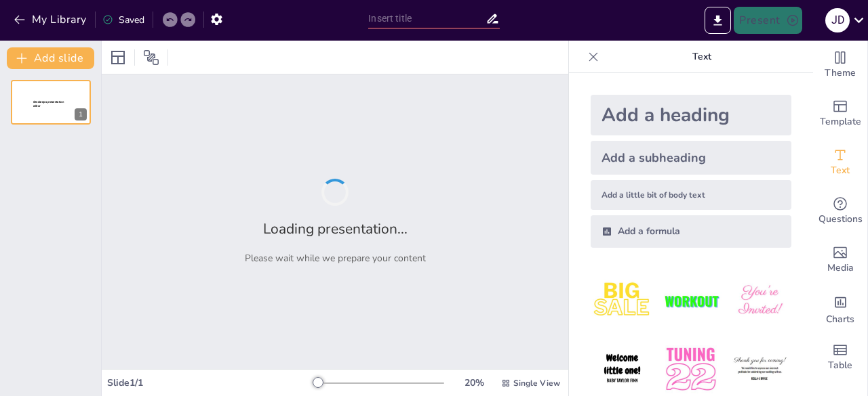  Describe the element at coordinates (840, 358) in the screenshot. I see `div: Add a table` at that location.